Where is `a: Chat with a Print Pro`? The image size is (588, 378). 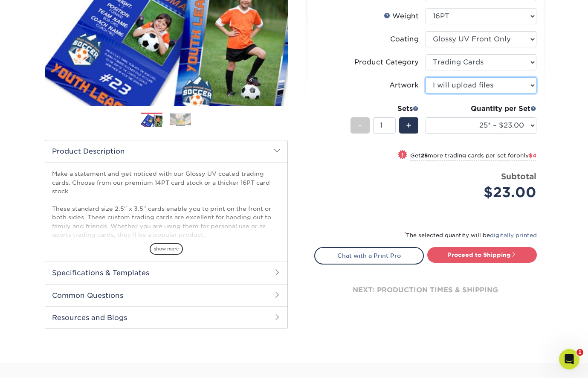 a: Chat with a Print Pro is located at coordinates (369, 255).